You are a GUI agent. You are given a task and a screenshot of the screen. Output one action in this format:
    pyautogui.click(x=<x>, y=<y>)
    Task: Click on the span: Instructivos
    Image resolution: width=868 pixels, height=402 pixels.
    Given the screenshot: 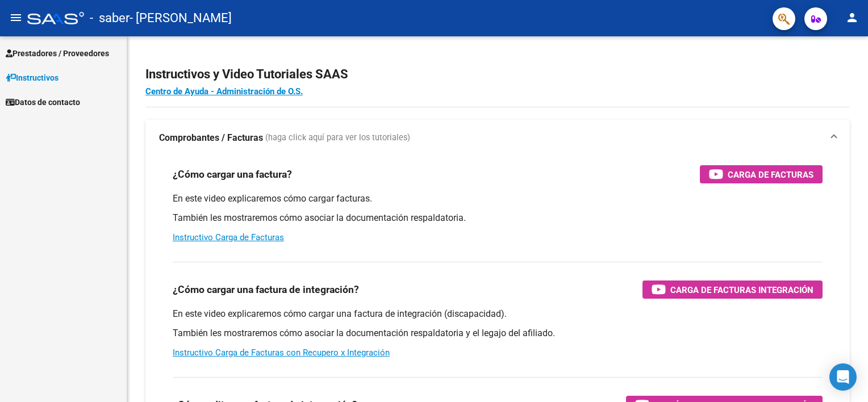 What is the action you would take?
    pyautogui.click(x=32, y=78)
    